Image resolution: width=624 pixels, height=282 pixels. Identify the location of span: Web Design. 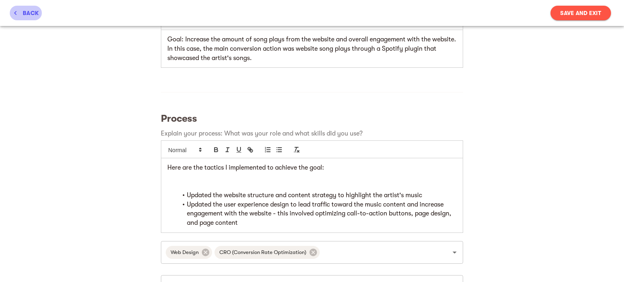
(185, 252).